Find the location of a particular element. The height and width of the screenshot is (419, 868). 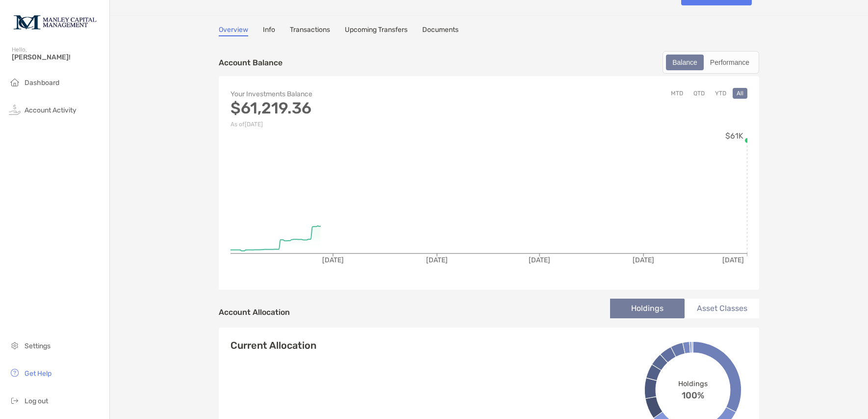

img: get-help icon is located at coordinates (15, 372).